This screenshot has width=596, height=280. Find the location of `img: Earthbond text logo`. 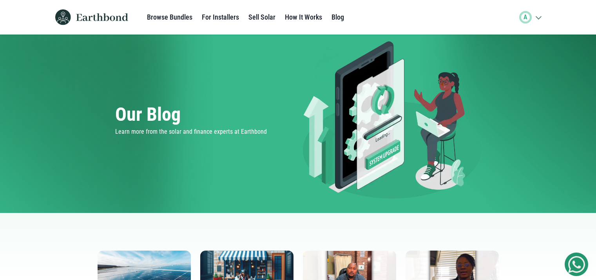

img: Earthbond text logo is located at coordinates (102, 17).